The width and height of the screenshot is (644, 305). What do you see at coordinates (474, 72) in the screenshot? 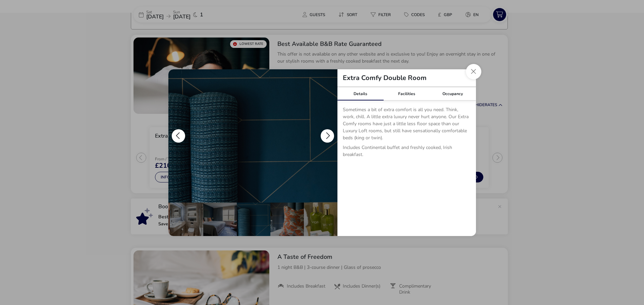
I see `button: Close dialog` at bounding box center [474, 72].